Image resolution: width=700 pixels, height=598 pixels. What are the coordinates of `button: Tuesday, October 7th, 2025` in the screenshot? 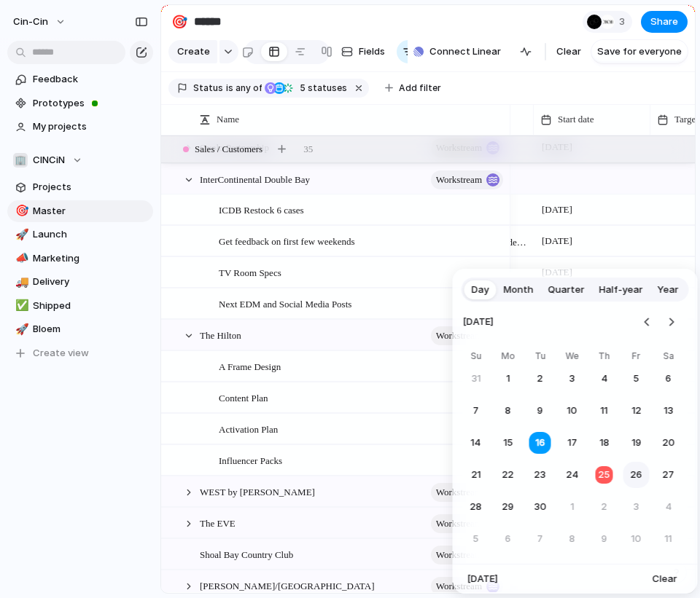 It's located at (540, 539).